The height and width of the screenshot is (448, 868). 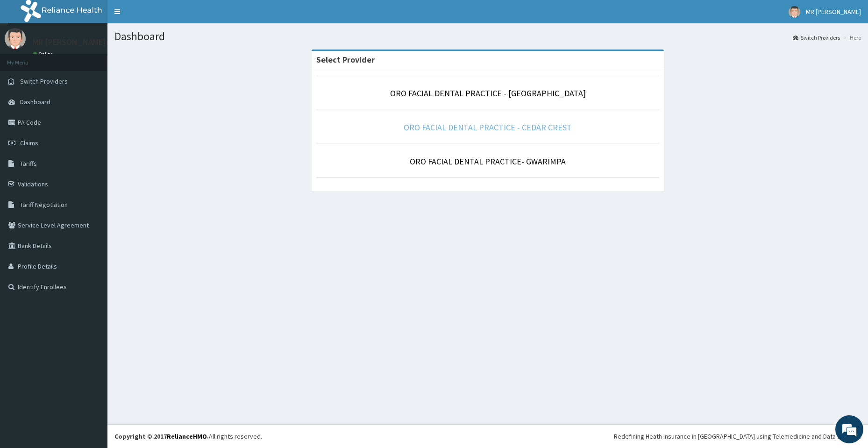 I want to click on img: d_794563401_company_1708531726252_794563401, so click(x=28, y=58).